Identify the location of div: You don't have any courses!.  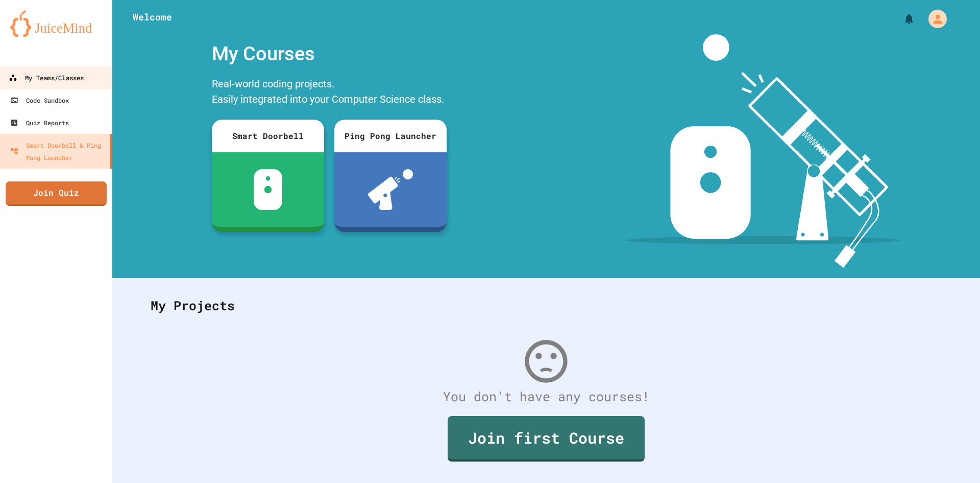
(547, 396).